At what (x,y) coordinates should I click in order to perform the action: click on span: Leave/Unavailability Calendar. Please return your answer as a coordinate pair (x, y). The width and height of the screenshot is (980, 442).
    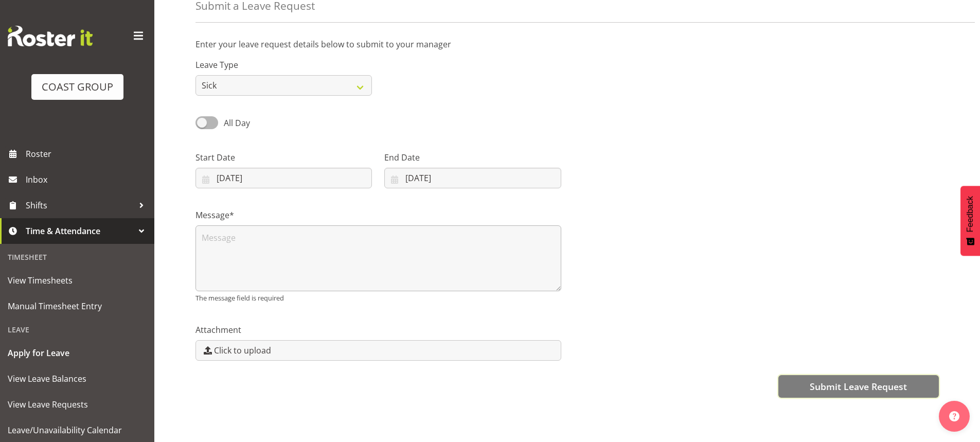
    Looking at the image, I should click on (77, 430).